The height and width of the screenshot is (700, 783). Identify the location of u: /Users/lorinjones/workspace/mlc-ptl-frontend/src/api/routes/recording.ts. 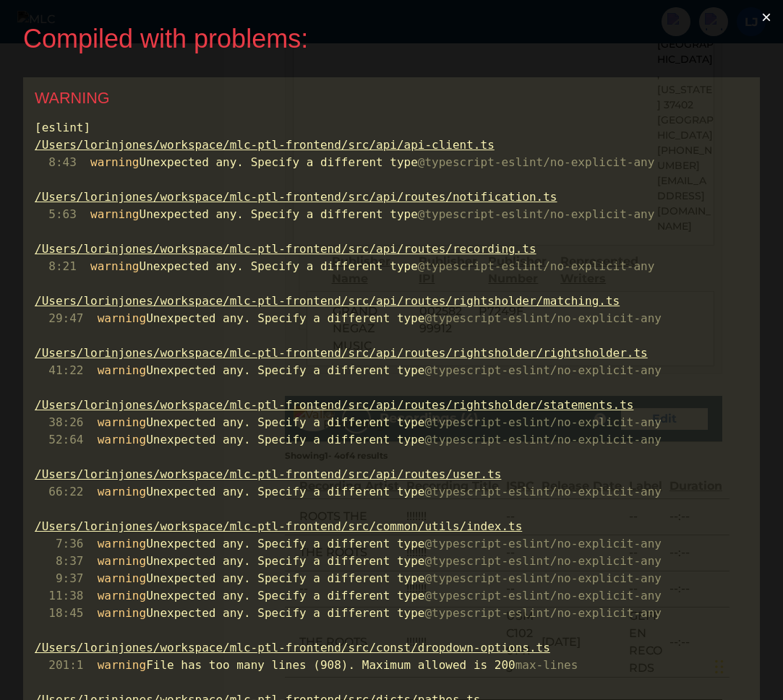
(285, 249).